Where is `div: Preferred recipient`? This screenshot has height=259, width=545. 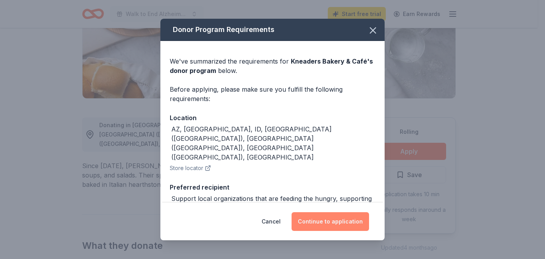
div: Preferred recipient is located at coordinates (273, 187).